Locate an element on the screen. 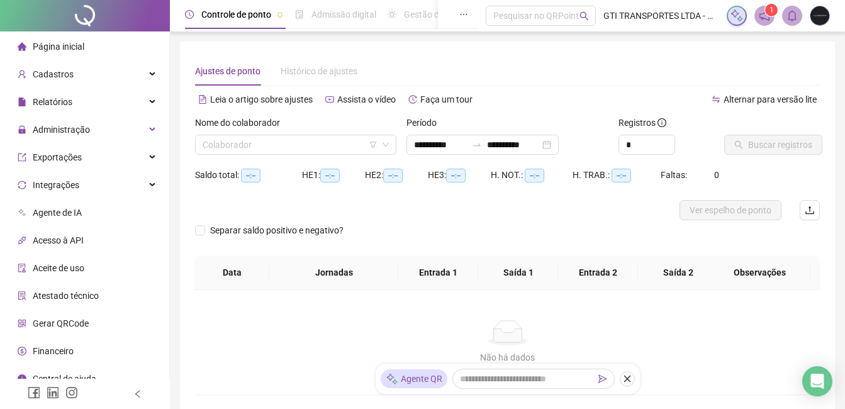  span: to is located at coordinates (477, 145).